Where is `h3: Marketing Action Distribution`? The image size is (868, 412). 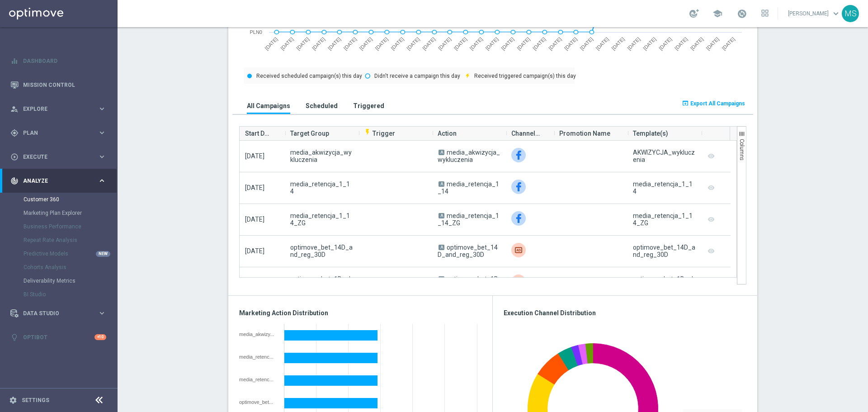
h3: Marketing Action Distribution is located at coordinates (361, 313).